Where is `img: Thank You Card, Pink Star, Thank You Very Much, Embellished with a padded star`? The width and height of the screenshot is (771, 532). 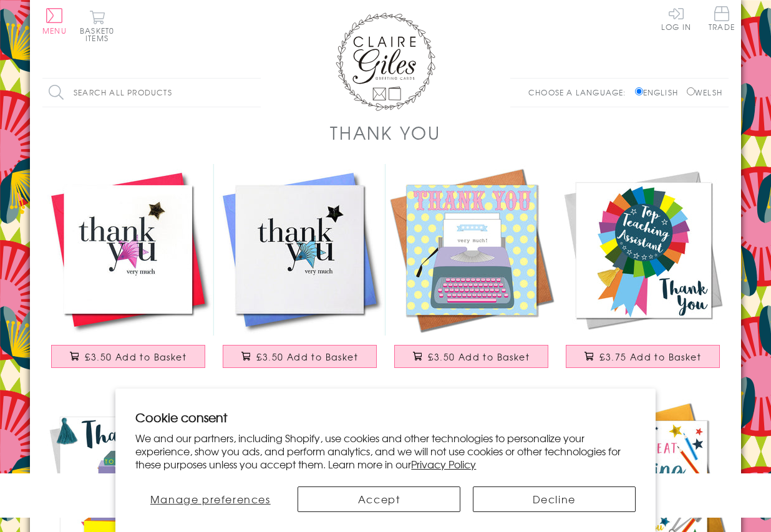 img: Thank You Card, Pink Star, Thank You Very Much, Embellished with a padded star is located at coordinates (128, 249).